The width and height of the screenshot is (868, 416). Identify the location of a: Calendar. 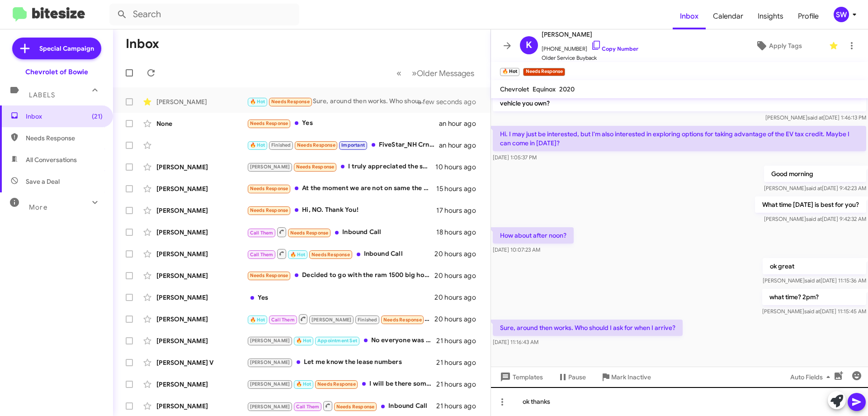
(728, 17).